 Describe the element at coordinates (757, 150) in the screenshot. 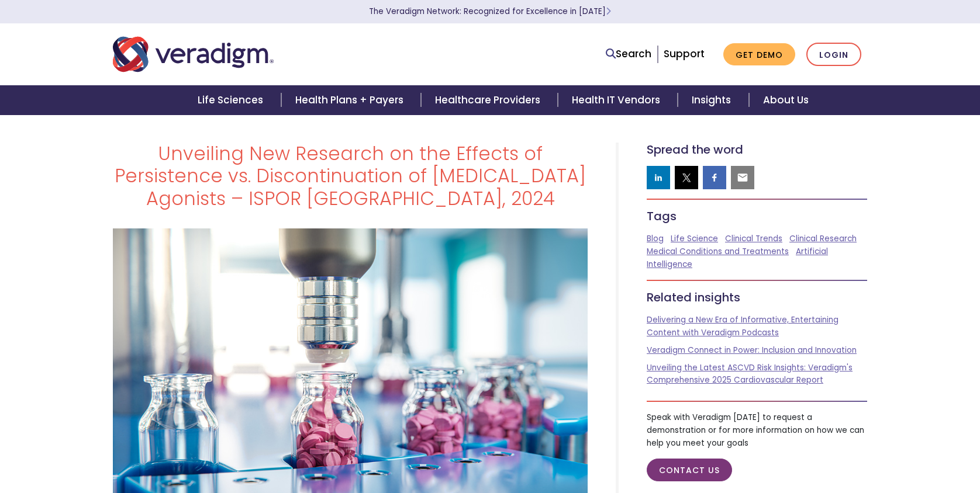

I see `h5: Spread the word` at that location.